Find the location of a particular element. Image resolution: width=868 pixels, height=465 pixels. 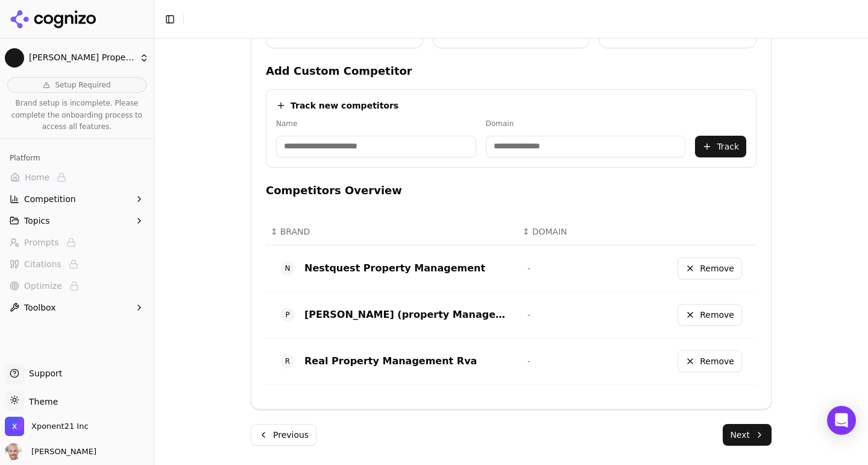

span: BRAND is located at coordinates (295, 232).